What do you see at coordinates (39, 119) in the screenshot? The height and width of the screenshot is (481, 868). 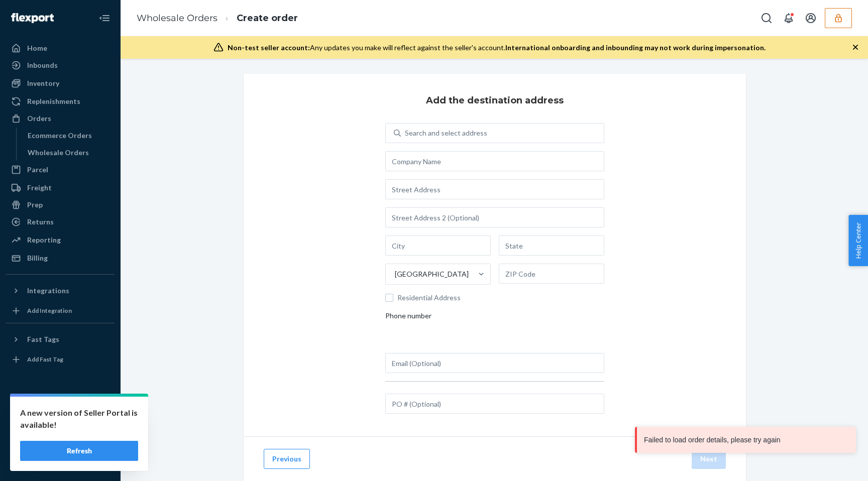 I see `div: Orders` at bounding box center [39, 119].